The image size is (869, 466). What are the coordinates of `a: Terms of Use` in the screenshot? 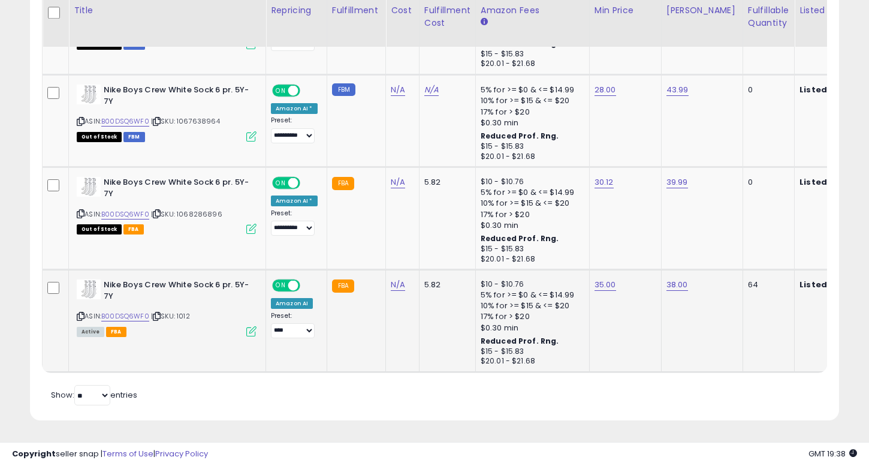 It's located at (128, 453).